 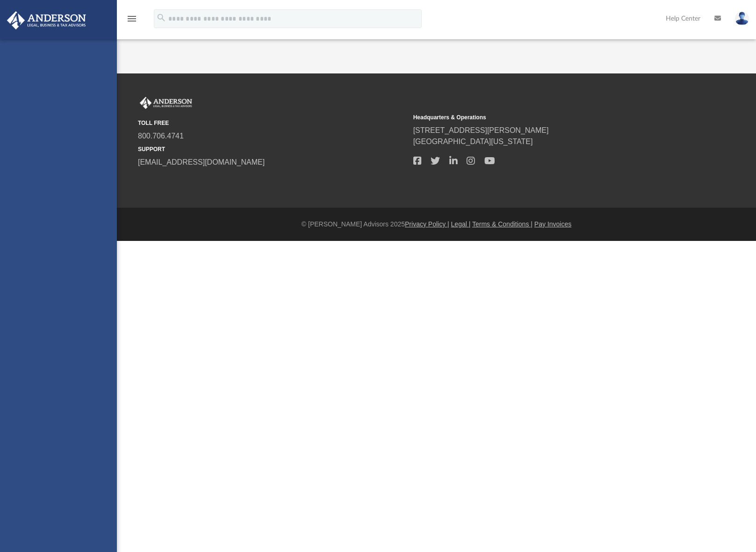 What do you see at coordinates (427, 224) in the screenshot?
I see `a: Privacy Policy |` at bounding box center [427, 224].